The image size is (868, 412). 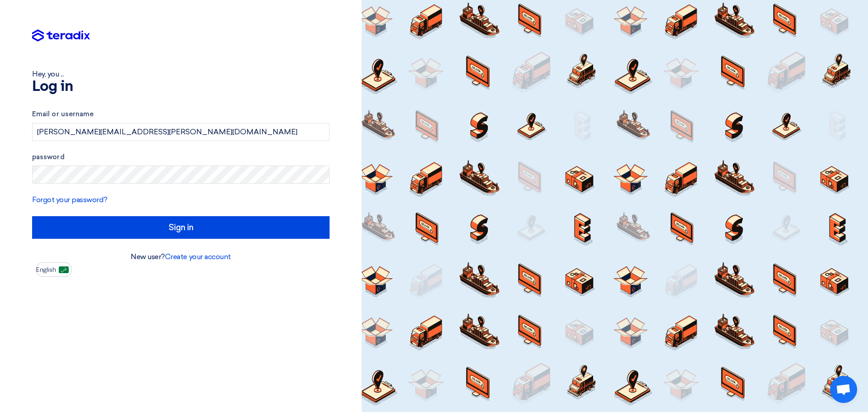 What do you see at coordinates (46, 270) in the screenshot?
I see `font: English` at bounding box center [46, 270].